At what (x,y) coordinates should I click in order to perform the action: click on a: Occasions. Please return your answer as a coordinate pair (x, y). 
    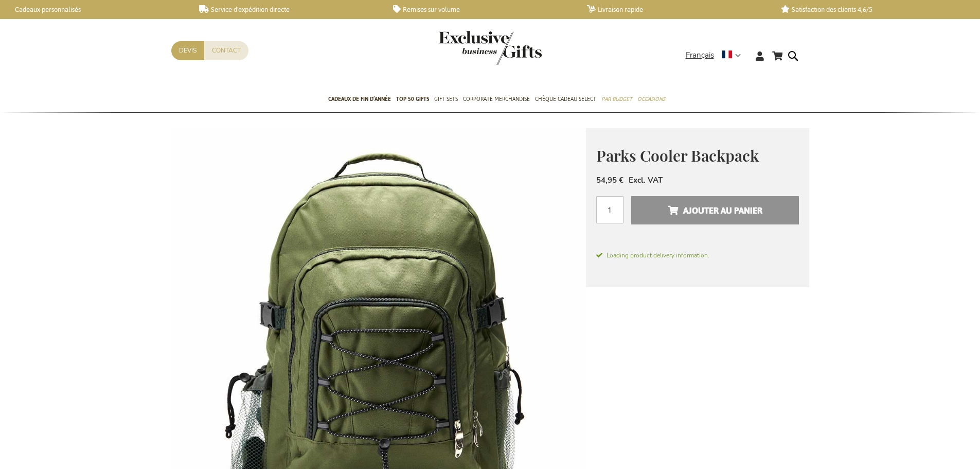
    Looking at the image, I should click on (651, 100).